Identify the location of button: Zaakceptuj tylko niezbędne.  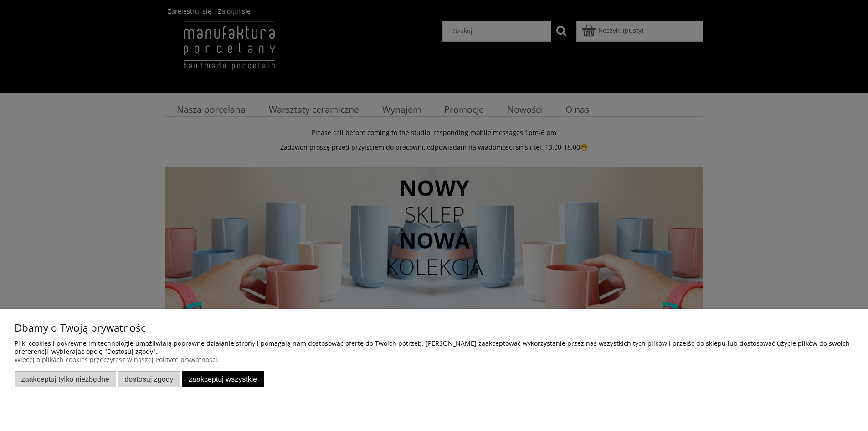
(65, 379).